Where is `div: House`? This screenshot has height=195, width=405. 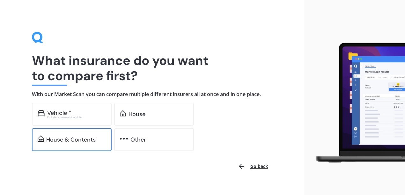 div: House is located at coordinates (137, 114).